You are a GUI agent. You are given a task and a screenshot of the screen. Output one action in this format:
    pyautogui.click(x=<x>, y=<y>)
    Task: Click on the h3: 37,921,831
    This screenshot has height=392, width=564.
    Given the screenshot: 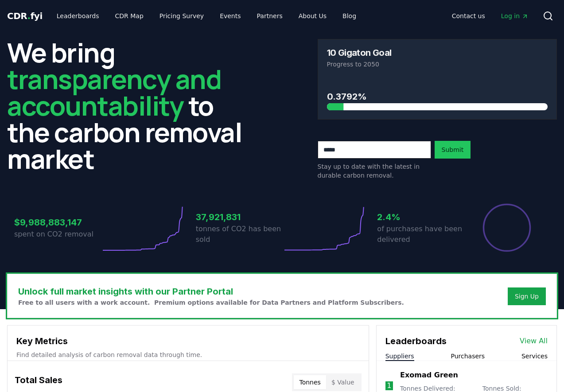 What is the action you would take?
    pyautogui.click(x=239, y=217)
    